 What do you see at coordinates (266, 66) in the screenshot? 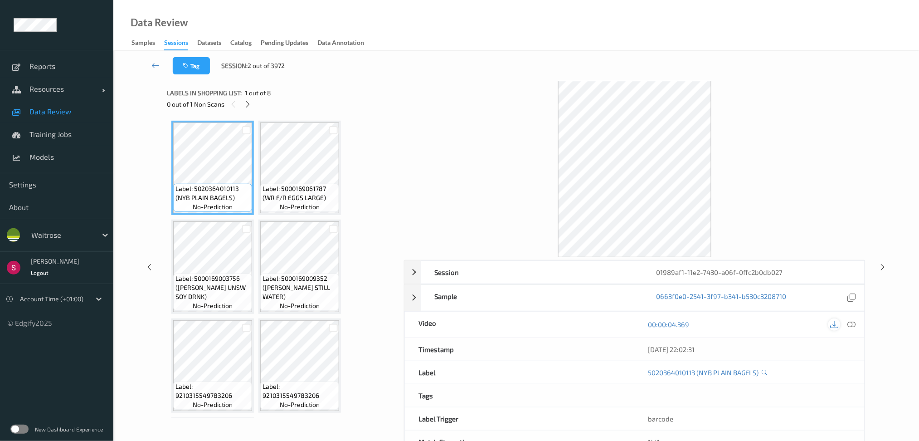
I see `span: 2 out of 3972` at bounding box center [266, 66].